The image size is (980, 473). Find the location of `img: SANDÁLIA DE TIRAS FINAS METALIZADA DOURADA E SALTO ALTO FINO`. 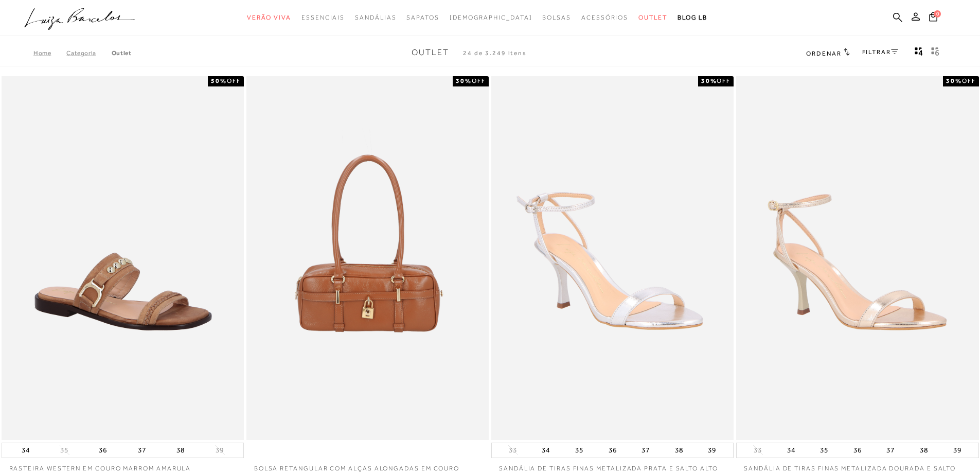

img: SANDÁLIA DE TIRAS FINAS METALIZADA DOURADA E SALTO ALTO FINO is located at coordinates (857, 258).